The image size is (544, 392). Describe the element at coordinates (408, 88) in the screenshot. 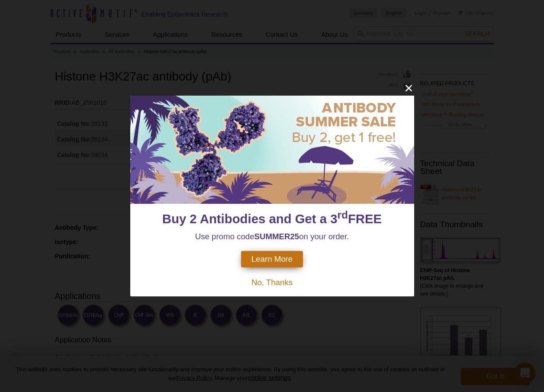

I see `button: close` at that location.